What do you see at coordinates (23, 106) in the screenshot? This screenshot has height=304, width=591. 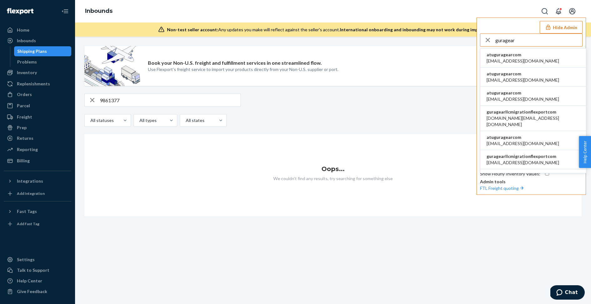 I see `div: Parcel` at bounding box center [23, 106].